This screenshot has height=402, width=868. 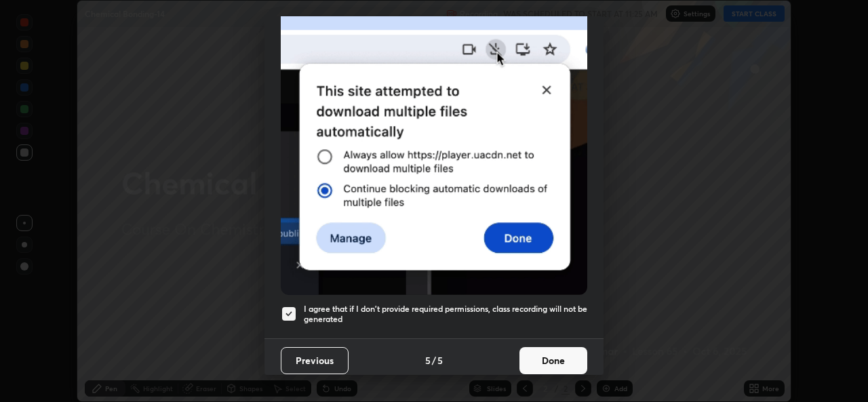 What do you see at coordinates (554, 361) in the screenshot?
I see `button: Done` at bounding box center [554, 361].